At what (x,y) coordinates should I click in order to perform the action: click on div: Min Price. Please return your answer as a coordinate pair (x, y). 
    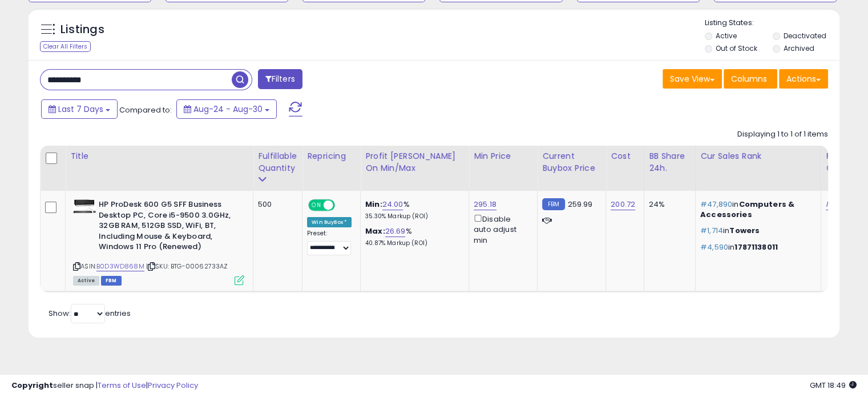
    Looking at the image, I should click on (502, 156).